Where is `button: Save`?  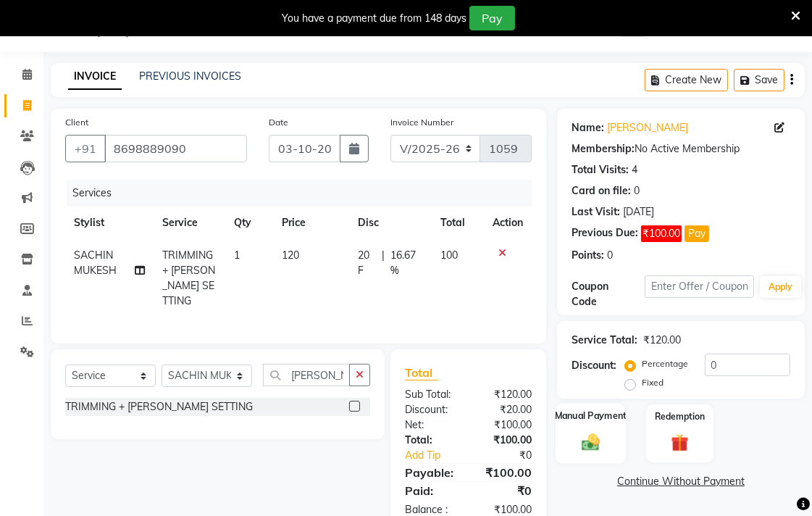
button: Save is located at coordinates (759, 79).